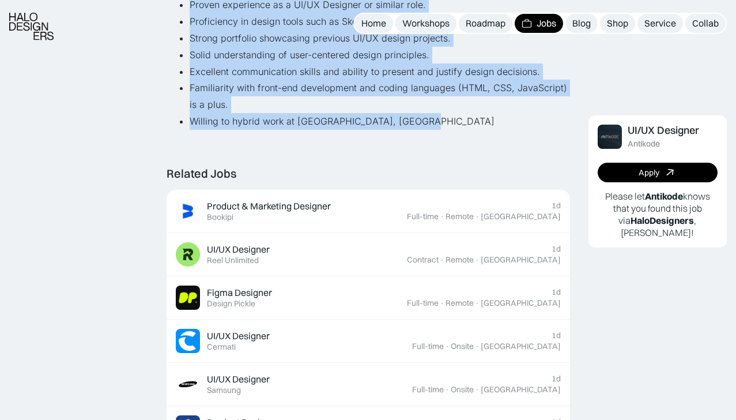 This screenshot has height=420, width=736. Describe the element at coordinates (380, 21) in the screenshot. I see `li: Proficiency in design tools such as Sketch, Figma, or Adobe Creative Suite.` at that location.